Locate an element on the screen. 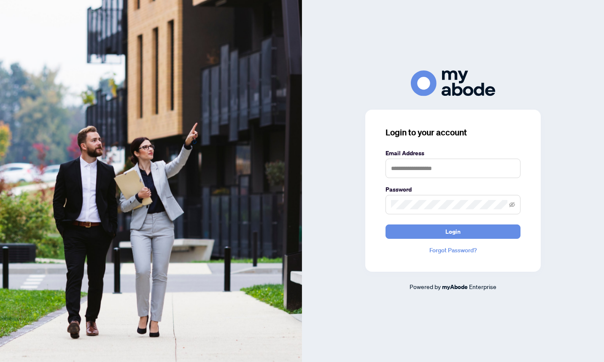 The image size is (604, 362). label: Email Address is located at coordinates (453, 153).